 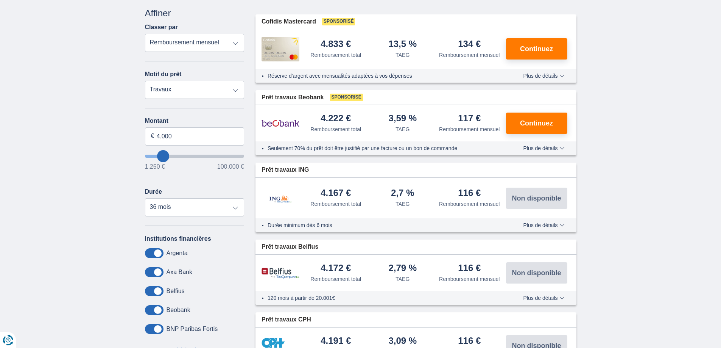 What do you see at coordinates (195, 156) in the screenshot?
I see `input: wantToBorrow` at bounding box center [195, 156].